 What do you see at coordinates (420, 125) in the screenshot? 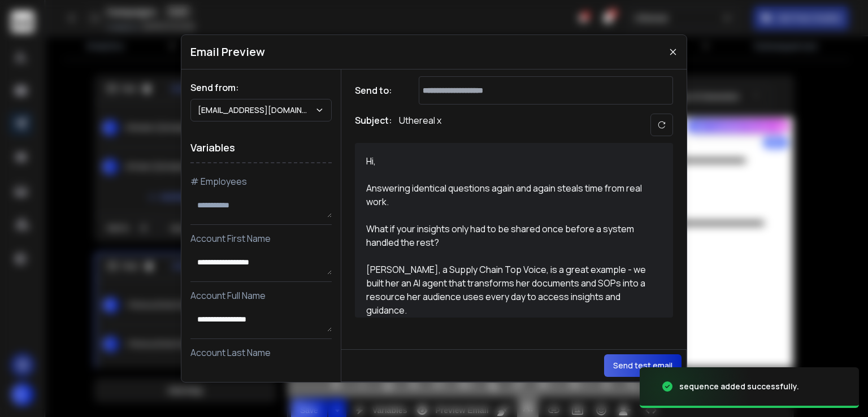
I see `p: Uthereal x` at bounding box center [420, 125].